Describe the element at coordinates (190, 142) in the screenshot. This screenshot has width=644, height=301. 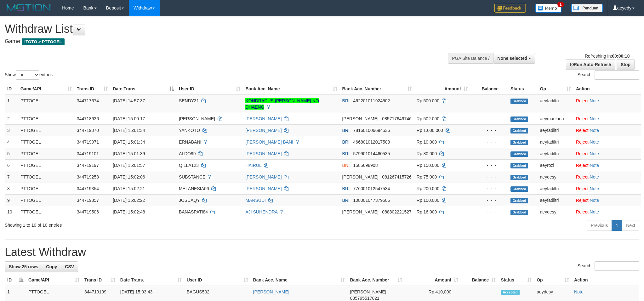
I see `span: ERNABANI` at that location.